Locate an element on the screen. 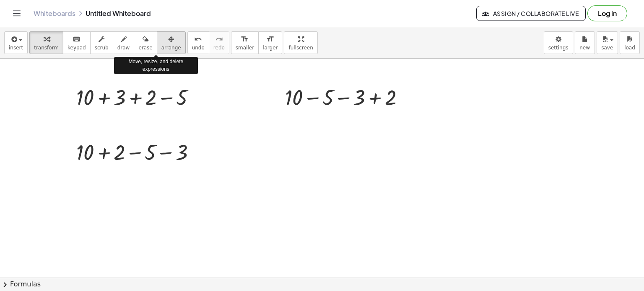  button: draw is located at coordinates (124, 43).